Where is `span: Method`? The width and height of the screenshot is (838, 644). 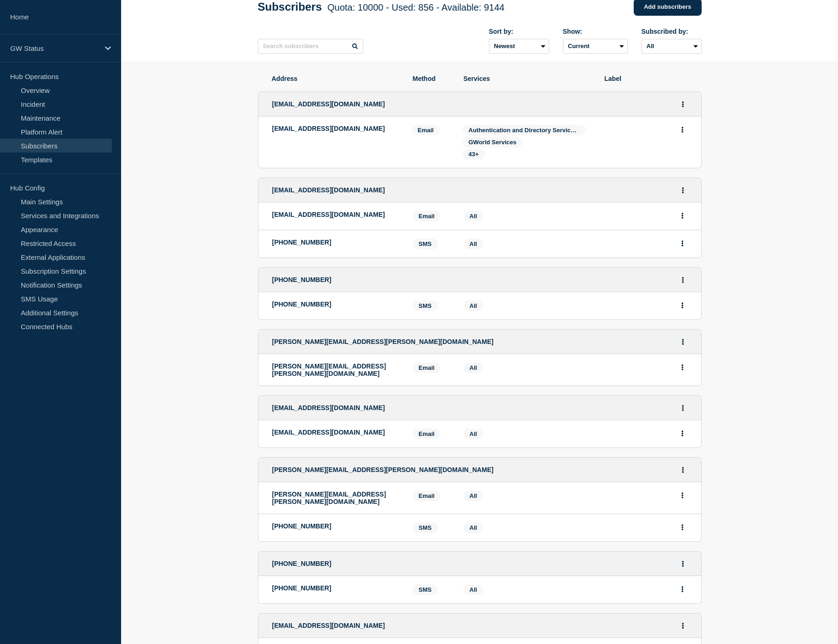 span: Method is located at coordinates (432, 78).